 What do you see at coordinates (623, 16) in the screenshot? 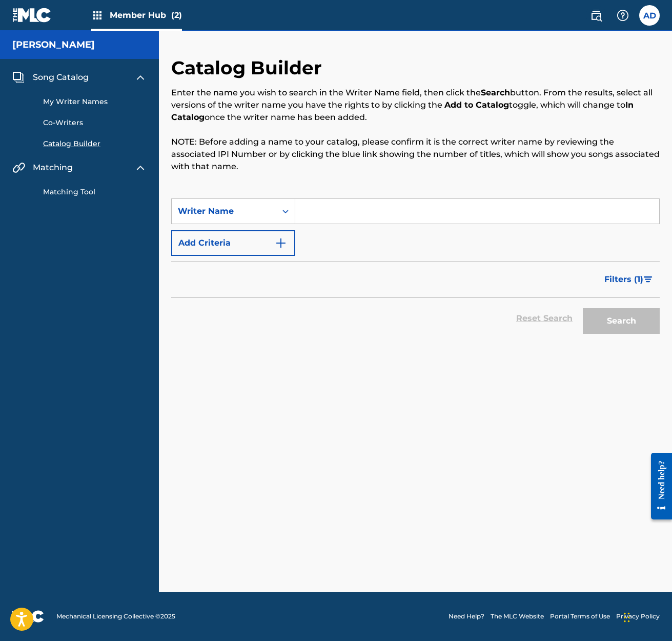
I see `img: help` at bounding box center [623, 16].